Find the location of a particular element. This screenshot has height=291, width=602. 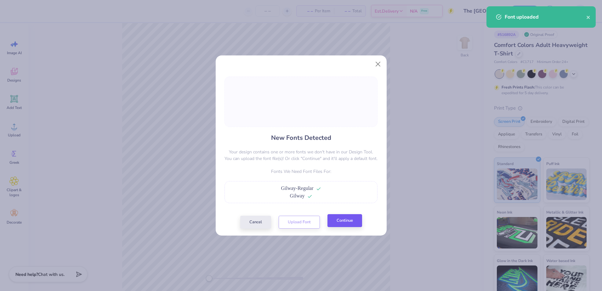

p: Your design contains one or more fonts we don't have in our Design Tool. You can upload the font ... is located at coordinates (301, 155).